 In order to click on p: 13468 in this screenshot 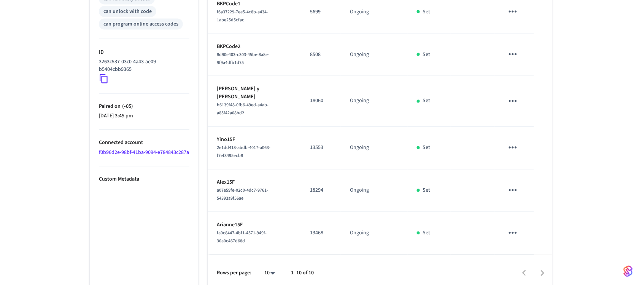, I will do `click(321, 233)`.